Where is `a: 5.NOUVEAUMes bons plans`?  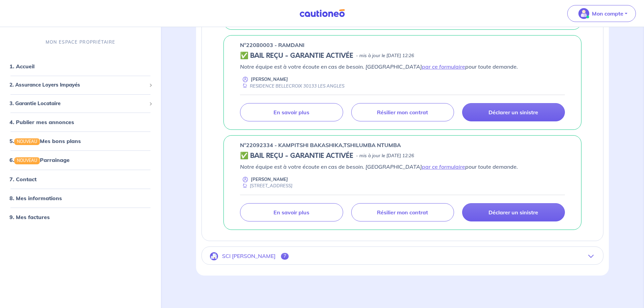 a: 5.NOUVEAUMes bons plans is located at coordinates (45, 141).